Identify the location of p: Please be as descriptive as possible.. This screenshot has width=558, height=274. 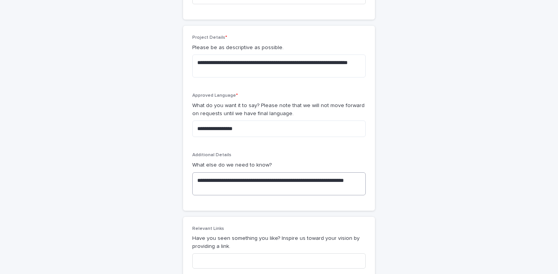
(279, 48).